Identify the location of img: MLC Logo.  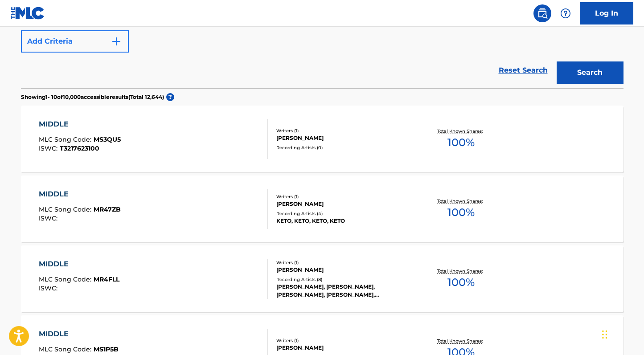
(28, 13).